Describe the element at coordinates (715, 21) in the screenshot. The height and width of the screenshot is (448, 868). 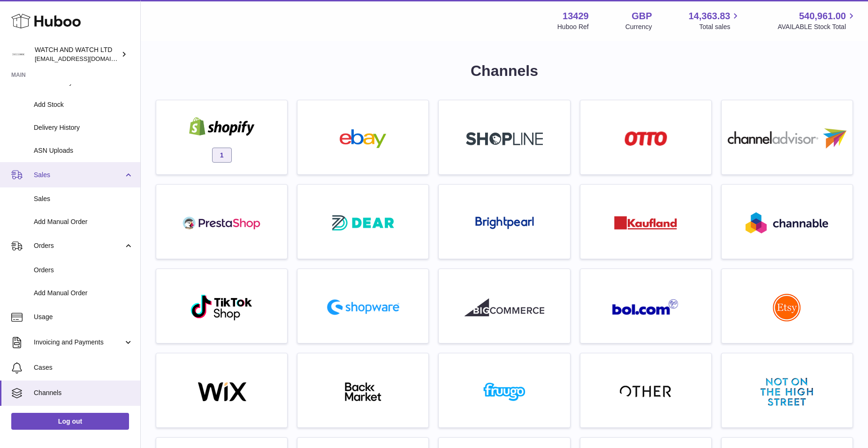
I see `a: 14,363.83 Total sales` at that location.